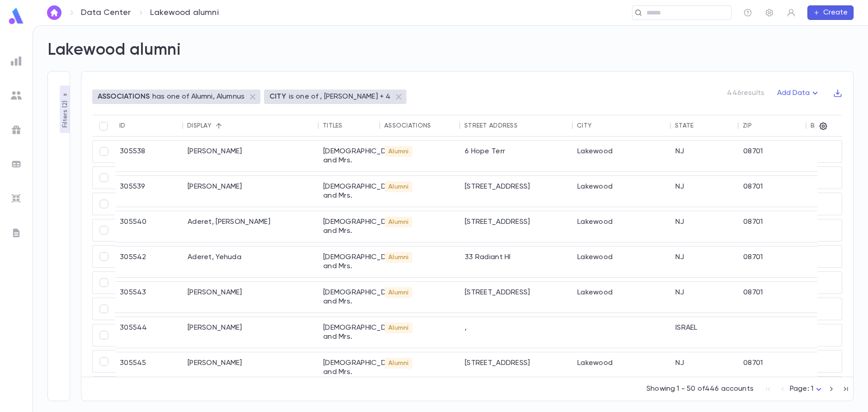  What do you see at coordinates (801, 389) in the screenshot?
I see `span: Page: 1` at bounding box center [801, 389].